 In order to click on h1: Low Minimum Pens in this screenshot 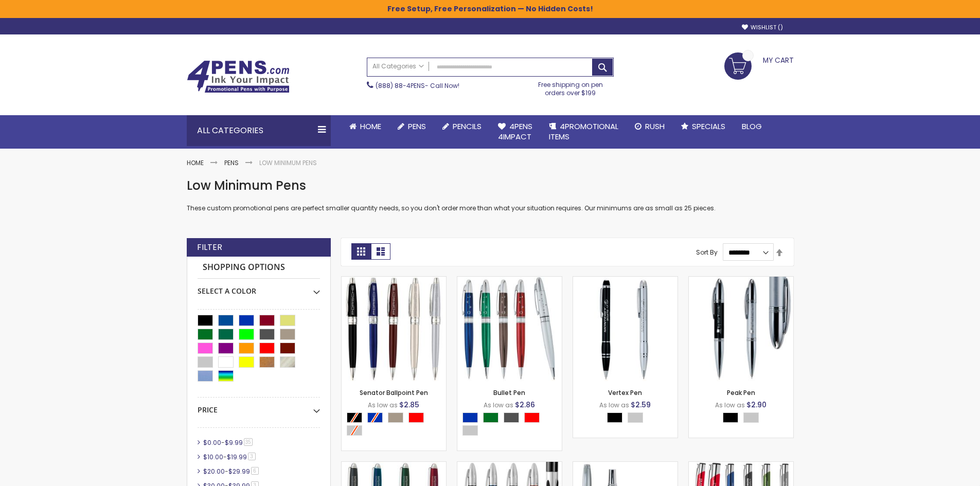, I will do `click(490, 186)`.